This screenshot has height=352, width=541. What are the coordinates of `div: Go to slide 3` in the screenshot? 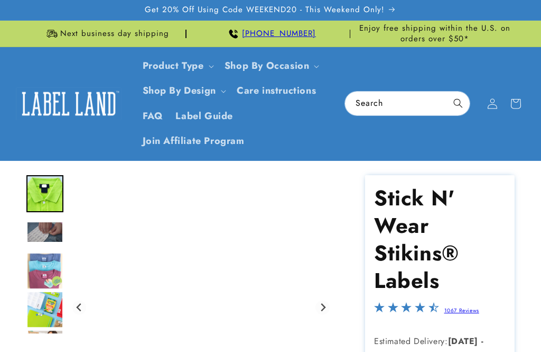 It's located at (45, 232).